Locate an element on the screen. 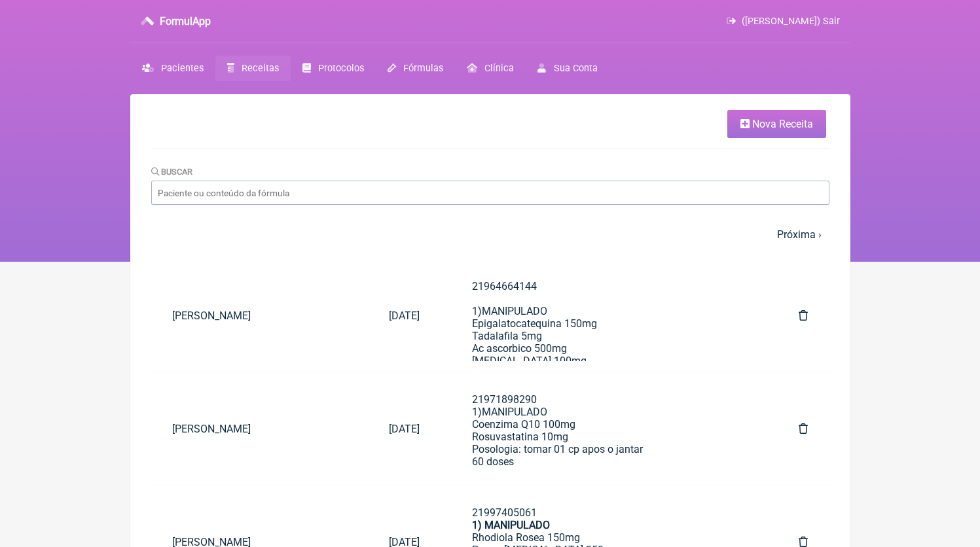  div: Rhodiola Rosea 150mg is located at coordinates (609, 537).